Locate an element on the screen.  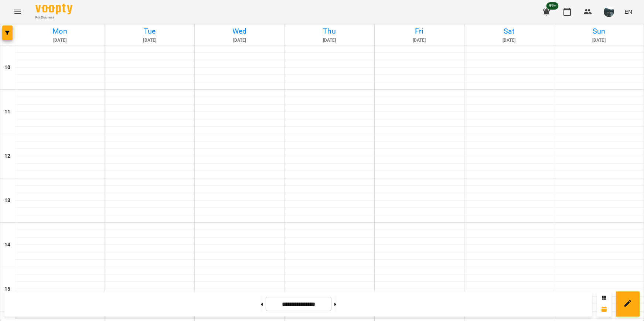
h6: 14 is located at coordinates (7, 245).